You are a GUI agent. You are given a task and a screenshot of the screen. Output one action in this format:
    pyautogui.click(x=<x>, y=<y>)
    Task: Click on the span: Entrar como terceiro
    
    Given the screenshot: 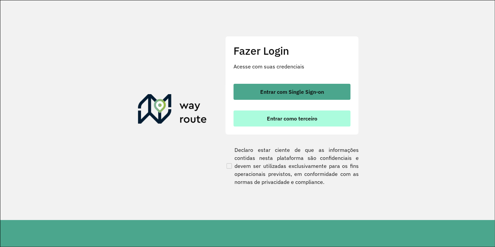 What is the action you would take?
    pyautogui.click(x=292, y=119)
    